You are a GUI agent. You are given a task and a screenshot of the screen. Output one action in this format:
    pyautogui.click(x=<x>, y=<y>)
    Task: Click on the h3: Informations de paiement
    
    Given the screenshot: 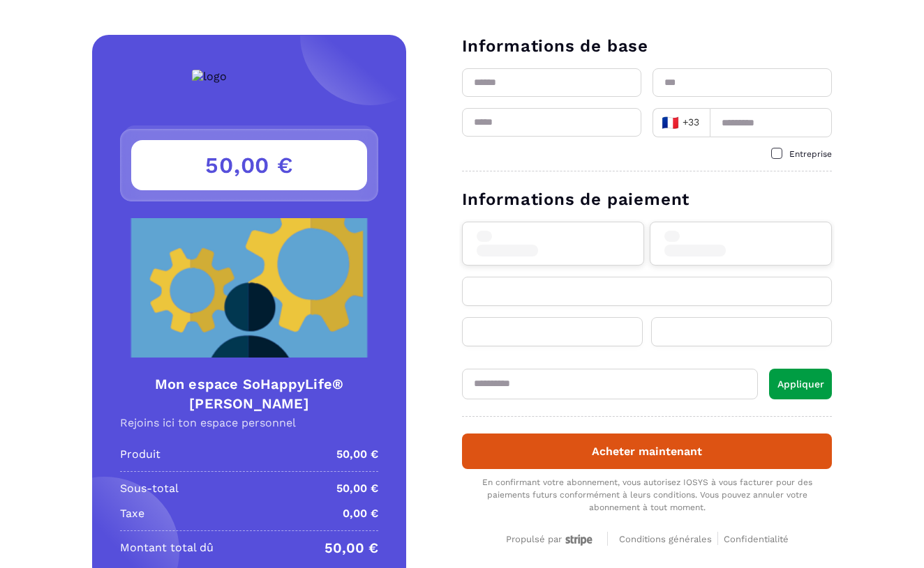 What is the action you would take?
    pyautogui.click(x=646, y=199)
    